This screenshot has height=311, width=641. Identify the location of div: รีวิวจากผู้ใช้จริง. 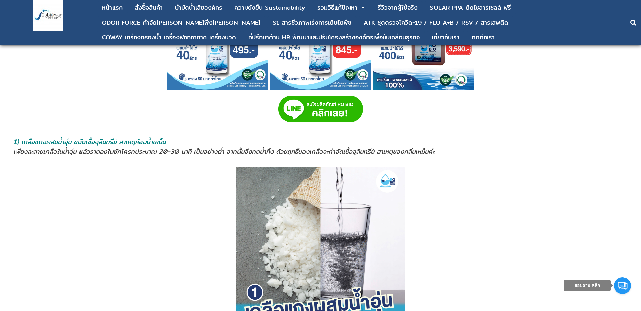
(398, 8).